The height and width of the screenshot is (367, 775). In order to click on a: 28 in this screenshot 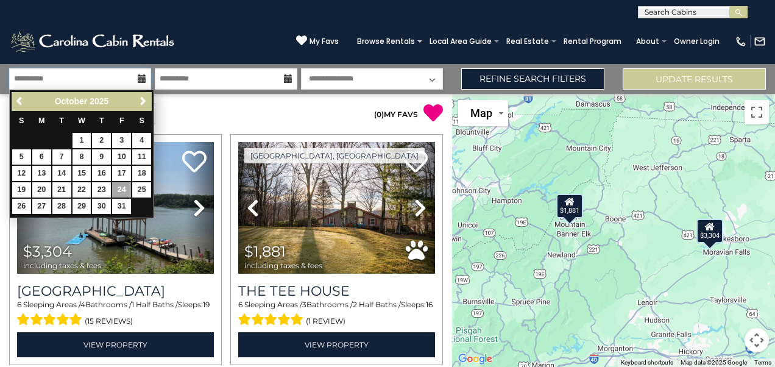, I will do `click(62, 206)`.